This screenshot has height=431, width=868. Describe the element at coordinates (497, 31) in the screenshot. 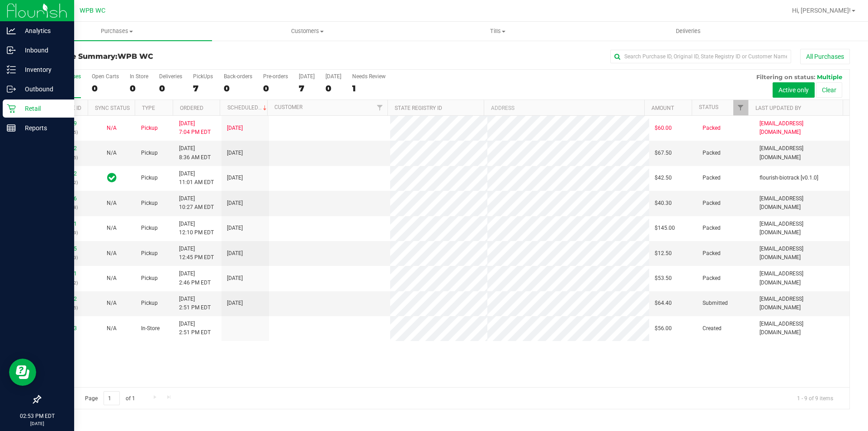

I see `a: Tills` at that location.